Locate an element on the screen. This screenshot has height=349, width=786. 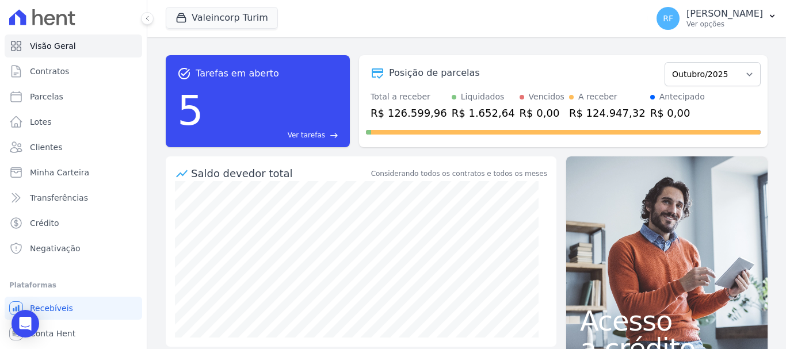
span: Minha Carteira is located at coordinates (59, 173).